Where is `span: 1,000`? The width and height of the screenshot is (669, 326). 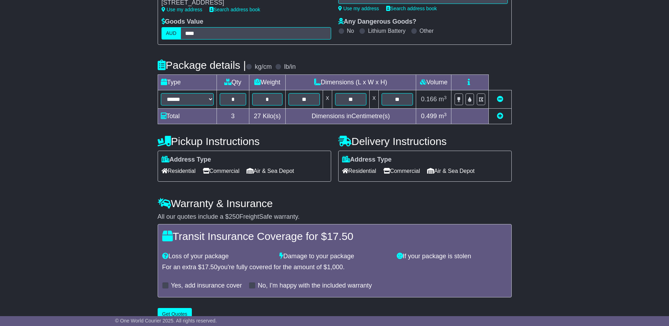
span: 1,000 is located at coordinates (335, 267).